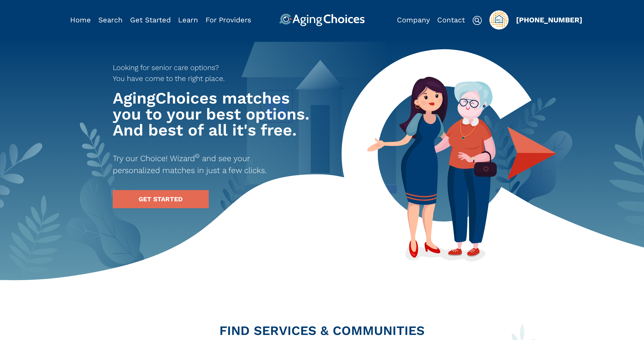 This screenshot has height=340, width=644. Describe the element at coordinates (213, 114) in the screenshot. I see `h1: AgingChoices matches you to your best options. And best of all it's free.` at that location.